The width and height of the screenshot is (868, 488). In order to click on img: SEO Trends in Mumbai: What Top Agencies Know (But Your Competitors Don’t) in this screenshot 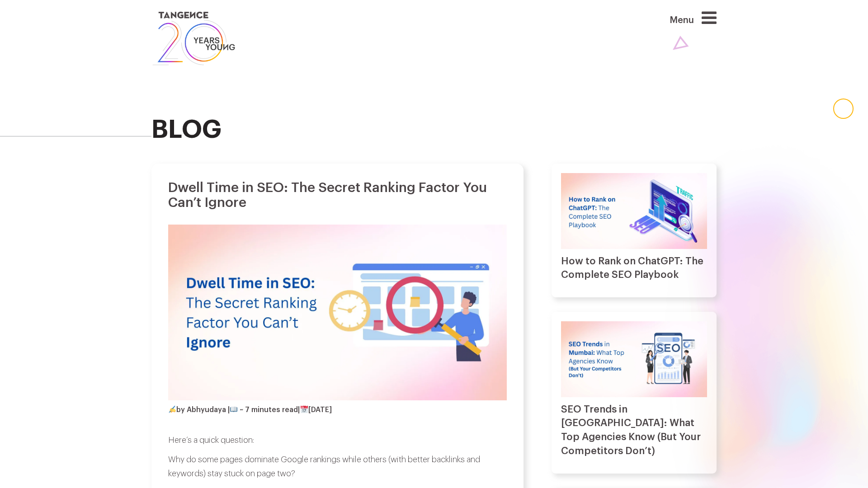, I will do `click(634, 359)`.